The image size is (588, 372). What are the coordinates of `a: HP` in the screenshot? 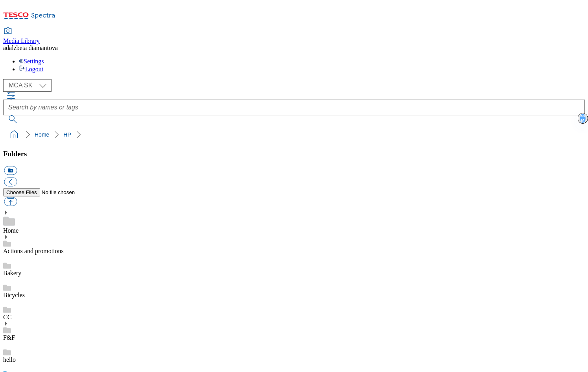 It's located at (67, 135).